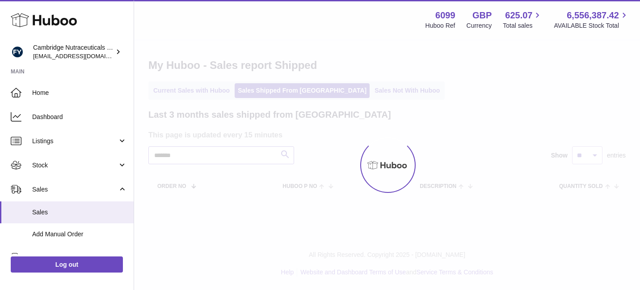 The image size is (640, 290). What do you see at coordinates (80, 93) in the screenshot?
I see `span: Home` at bounding box center [80, 93].